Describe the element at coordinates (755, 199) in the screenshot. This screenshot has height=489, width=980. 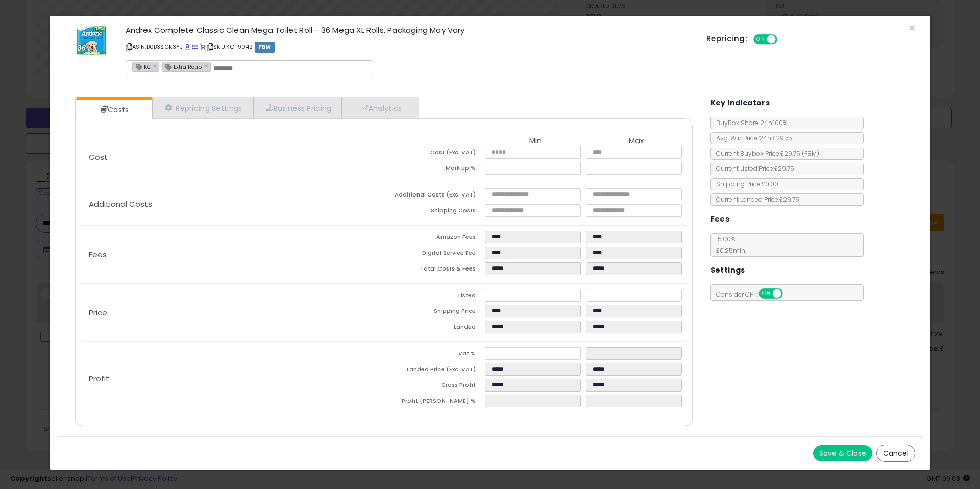
I see `span: Current Landed Price: £29.75` at that location.